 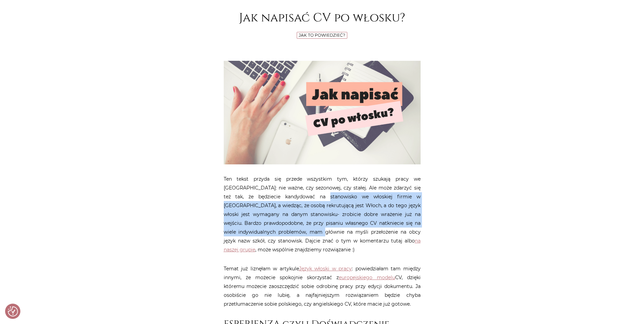 I want to click on a: Język włoski w pracy, so click(x=326, y=269).